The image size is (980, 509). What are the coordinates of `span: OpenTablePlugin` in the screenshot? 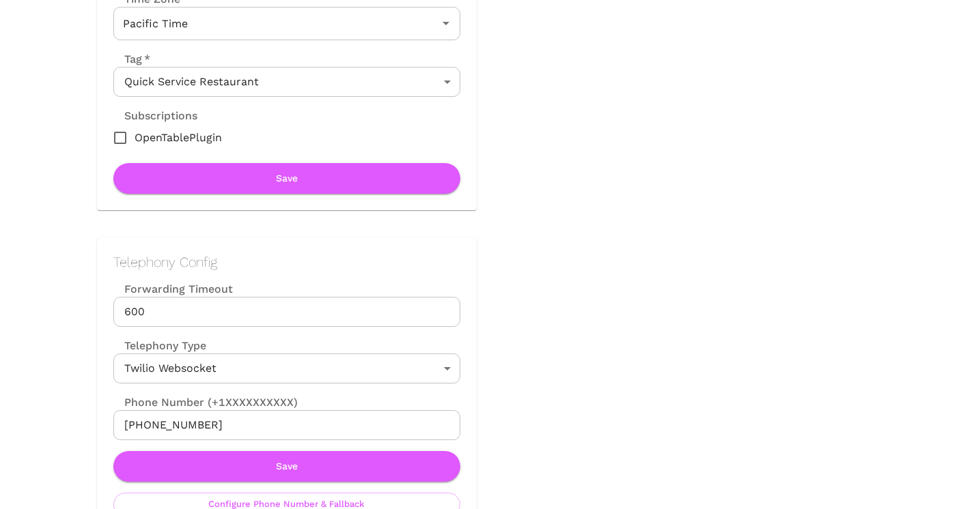 It's located at (178, 138).